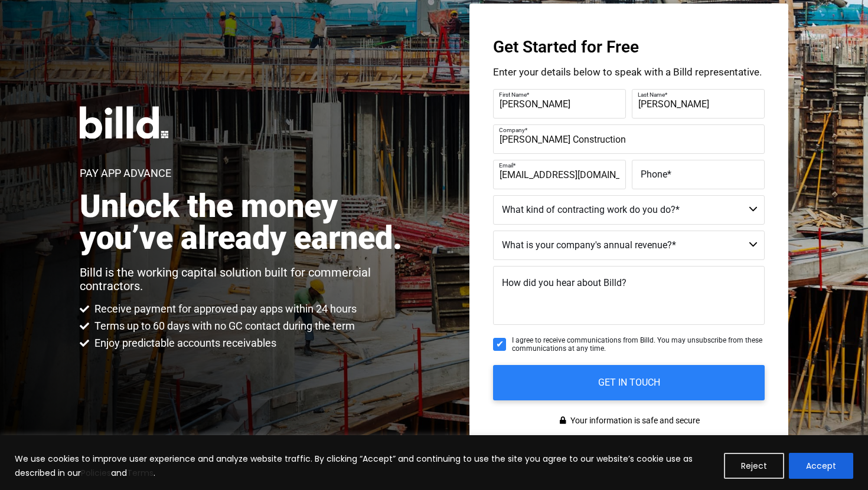 The width and height of the screenshot is (868, 490). I want to click on span: How did you hear about Billd?, so click(564, 283).